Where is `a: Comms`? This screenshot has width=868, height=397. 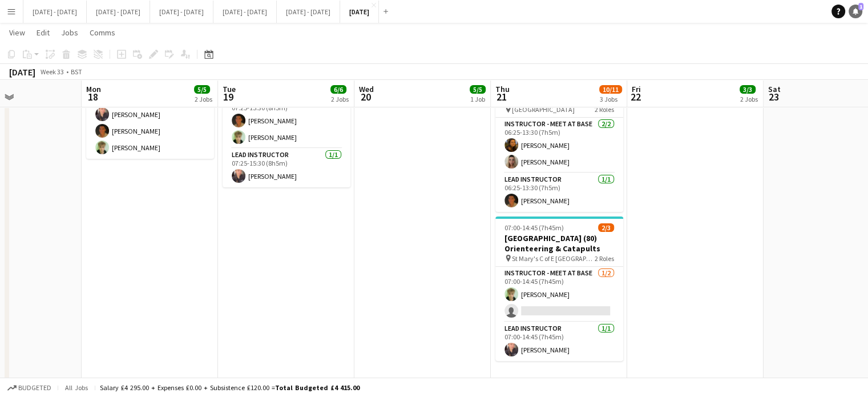
a: Comms is located at coordinates (102, 32).